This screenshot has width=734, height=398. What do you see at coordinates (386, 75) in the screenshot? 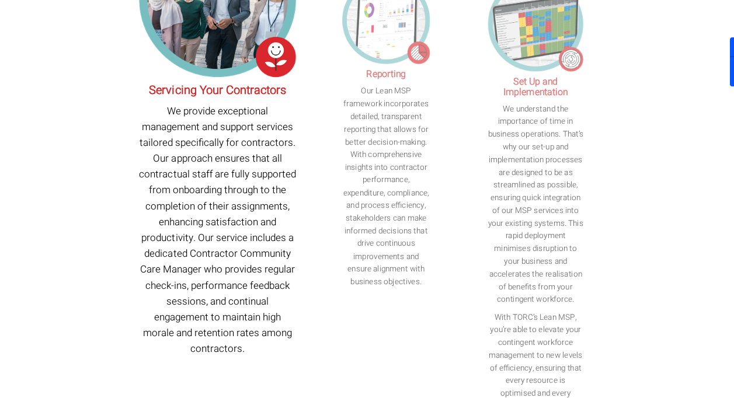
I see `h4: Reporting` at bounding box center [386, 75].